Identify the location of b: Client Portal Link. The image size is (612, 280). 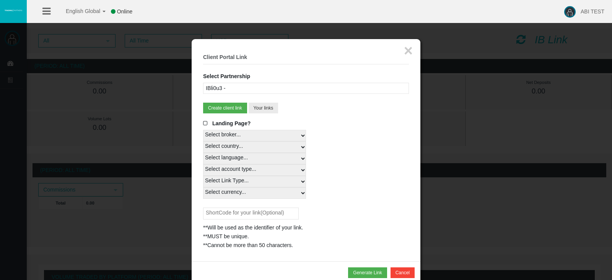
(225, 57).